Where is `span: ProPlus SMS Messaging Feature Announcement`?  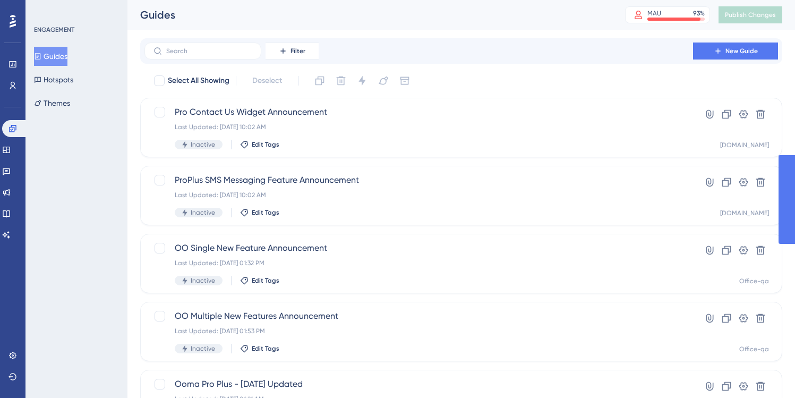
span: ProPlus SMS Messaging Feature Announcement is located at coordinates (419, 180).